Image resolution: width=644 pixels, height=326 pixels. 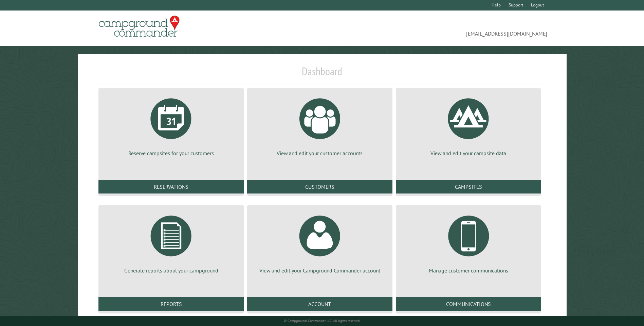 What do you see at coordinates (320, 242) in the screenshot?
I see `a: View and edit your Campground Commander account` at bounding box center [320, 242].